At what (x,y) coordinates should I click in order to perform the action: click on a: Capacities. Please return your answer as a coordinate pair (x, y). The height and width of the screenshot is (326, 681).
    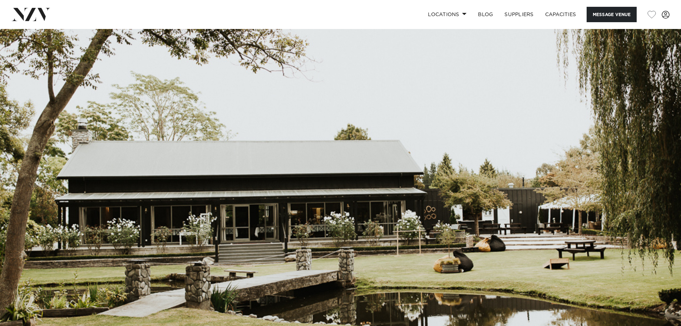
    Looking at the image, I should click on (561, 14).